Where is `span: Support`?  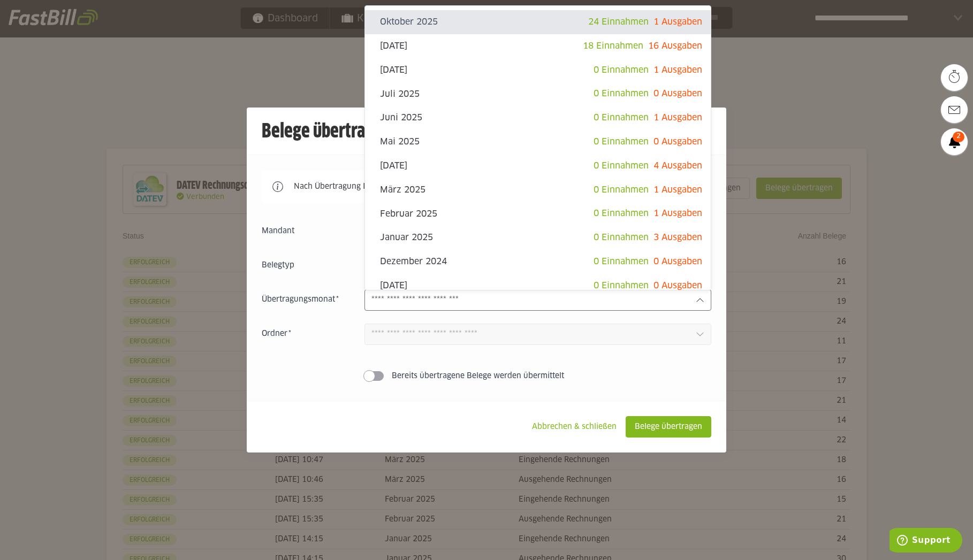 span: Support is located at coordinates (42, 12).